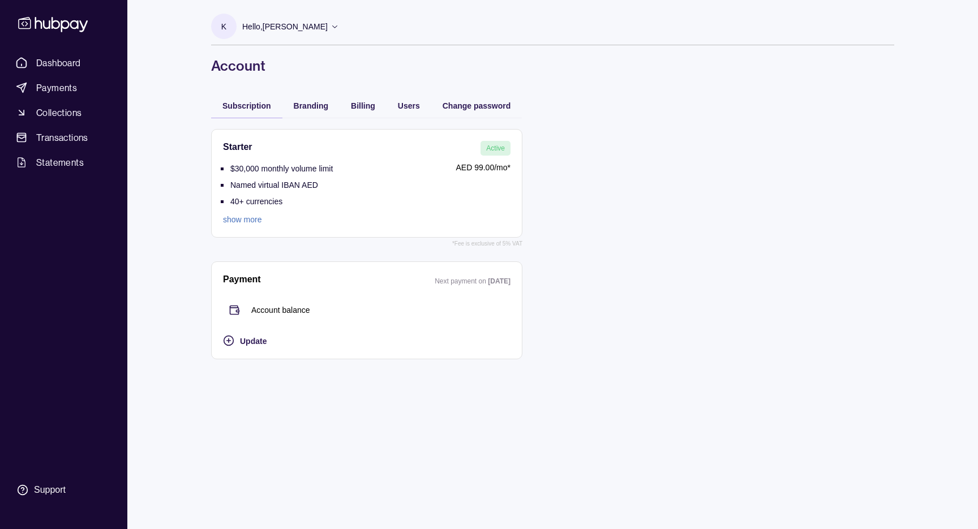 This screenshot has height=529, width=978. What do you see at coordinates (57, 88) in the screenshot?
I see `span: Payments` at bounding box center [57, 88].